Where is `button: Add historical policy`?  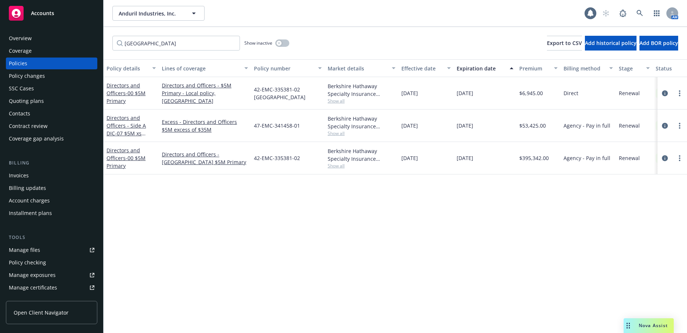
button: Add historical policy is located at coordinates (611, 43).